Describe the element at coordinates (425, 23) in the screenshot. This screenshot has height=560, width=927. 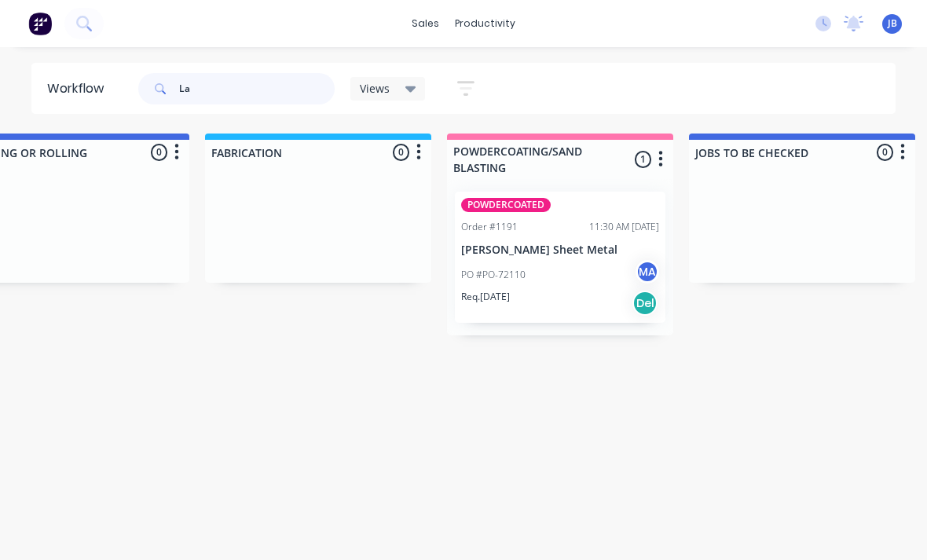
I see `div: sales` at that location.